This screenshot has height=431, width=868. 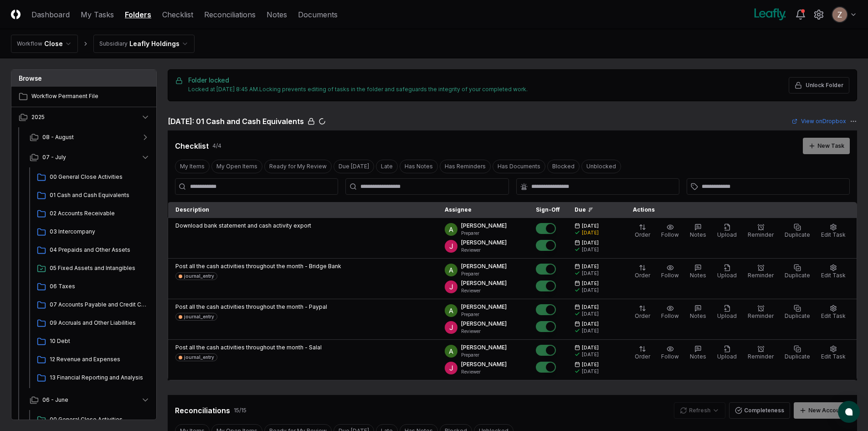 What do you see at coordinates (849, 412) in the screenshot?
I see `button: atlas-launcher` at bounding box center [849, 412].